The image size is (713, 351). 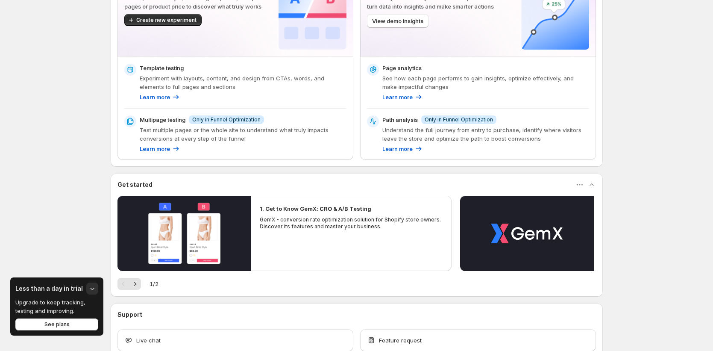 I want to click on span: See plans, so click(x=57, y=324).